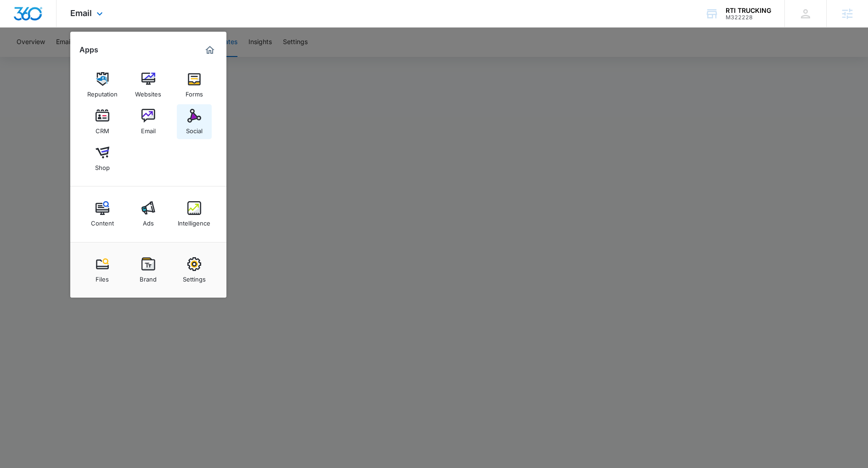 The width and height of the screenshot is (868, 468). Describe the element at coordinates (194, 122) in the screenshot. I see `a: Social` at that location.